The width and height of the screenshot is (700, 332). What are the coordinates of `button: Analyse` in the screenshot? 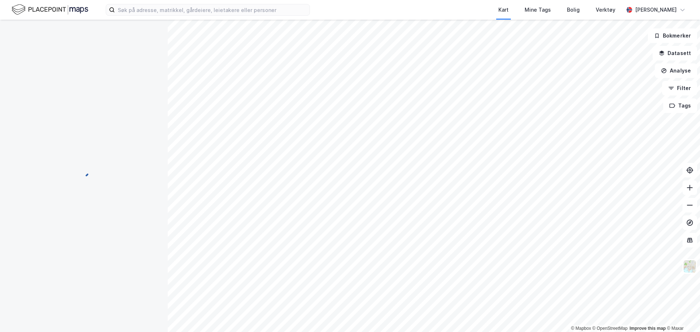 It's located at (676, 71).